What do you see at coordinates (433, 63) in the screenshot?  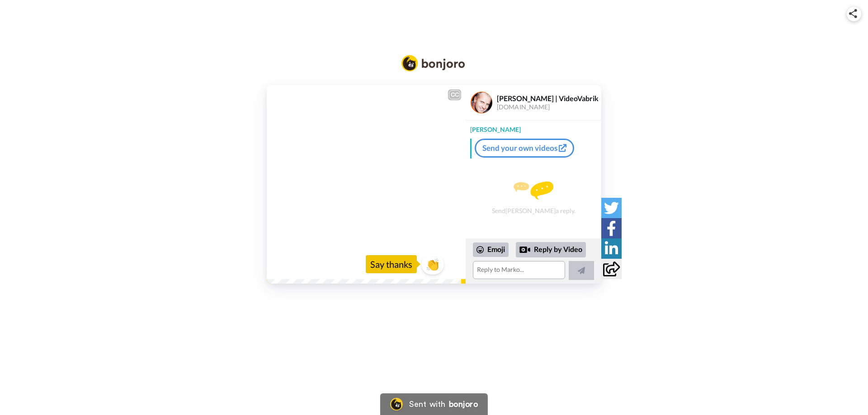 I see `img: Bonjoro Logo` at bounding box center [433, 63].